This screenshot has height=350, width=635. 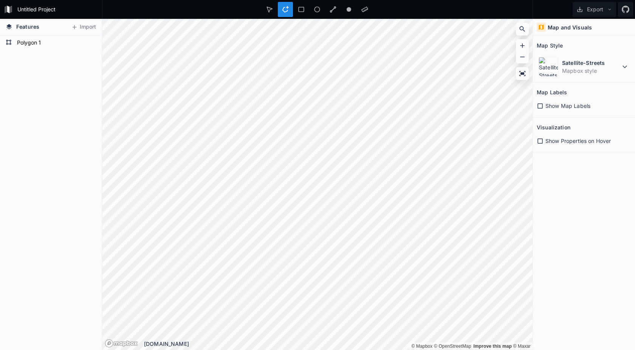 I want to click on h2: Map Labels, so click(x=551, y=92).